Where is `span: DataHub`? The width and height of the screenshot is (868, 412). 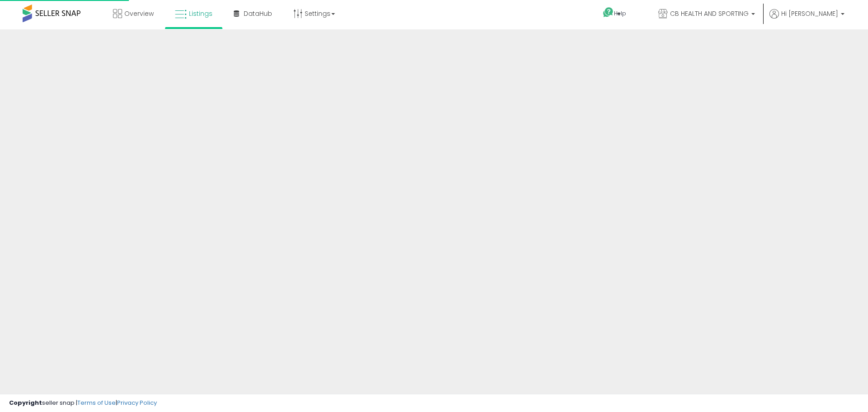 span: DataHub is located at coordinates (258, 13).